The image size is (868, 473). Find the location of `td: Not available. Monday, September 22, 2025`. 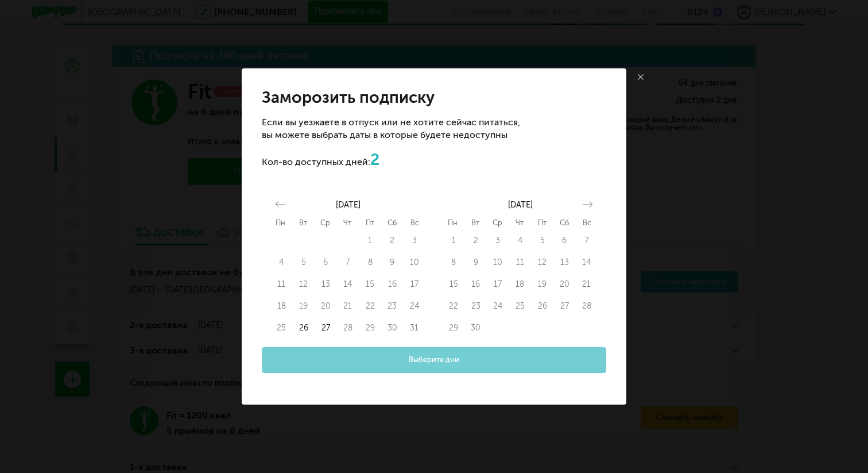

td: Not available. Monday, September 22, 2025 is located at coordinates (454, 305).